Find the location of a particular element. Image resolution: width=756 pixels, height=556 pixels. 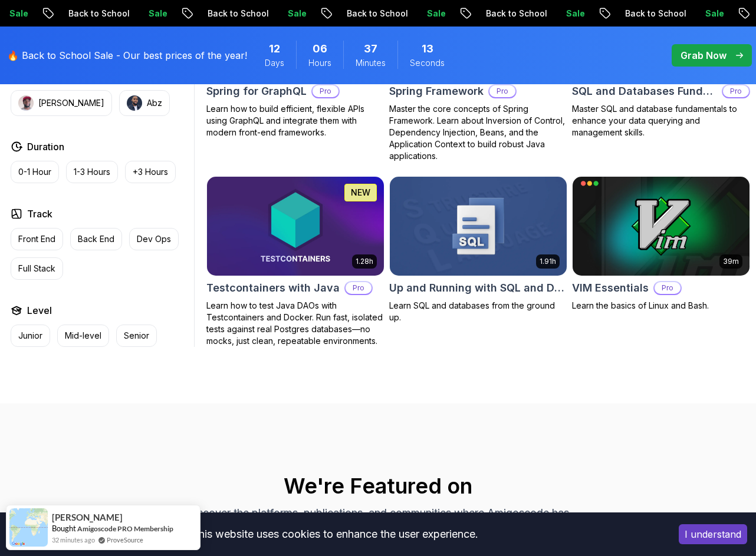

p: Discover the platforms, publications, and communities where Amigoscode has been featured is located at coordinates (378, 521).